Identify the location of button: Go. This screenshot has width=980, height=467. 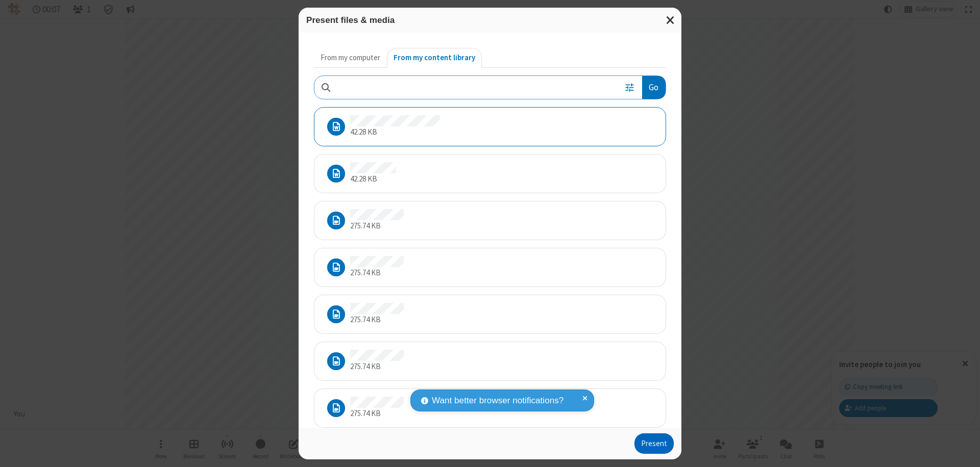
(654, 87).